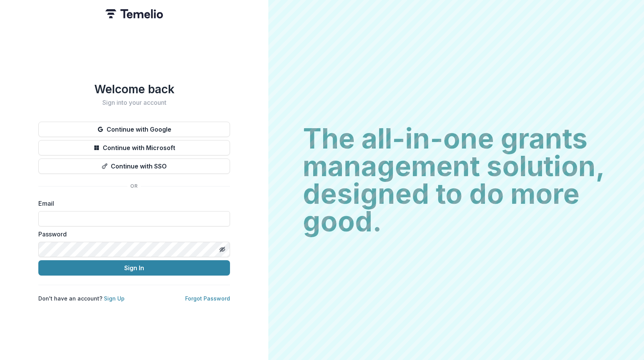 The image size is (644, 360). What do you see at coordinates (222, 249) in the screenshot?
I see `button: Toggle password visibility` at bounding box center [222, 249].